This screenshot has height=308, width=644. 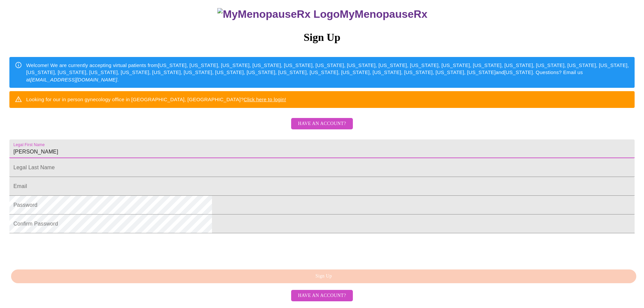 I want to click on a: Click here to login!, so click(x=265, y=99).